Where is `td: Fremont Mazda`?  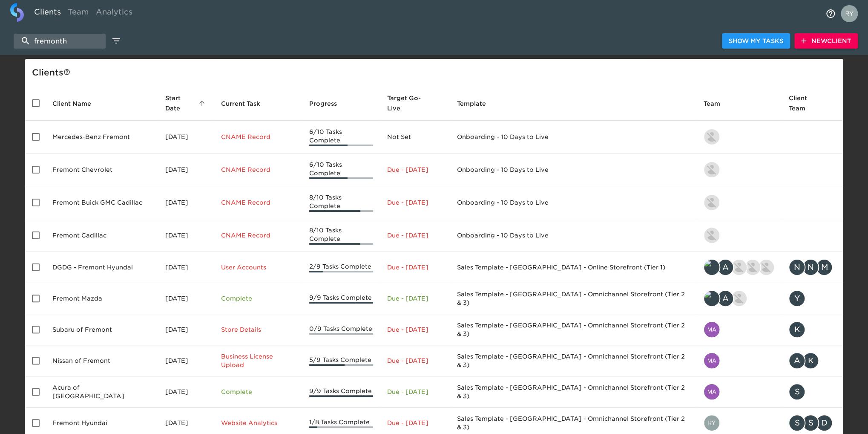
td: Fremont Mazda is located at coordinates (101, 298).